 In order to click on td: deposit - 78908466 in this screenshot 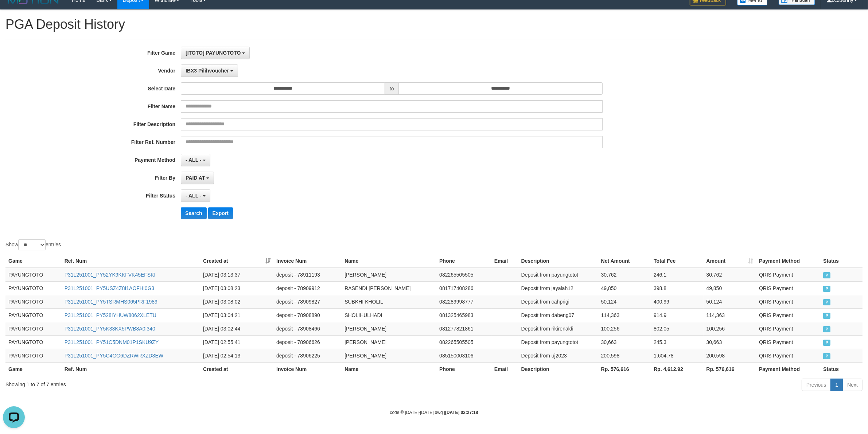, I will do `click(307, 328)`.